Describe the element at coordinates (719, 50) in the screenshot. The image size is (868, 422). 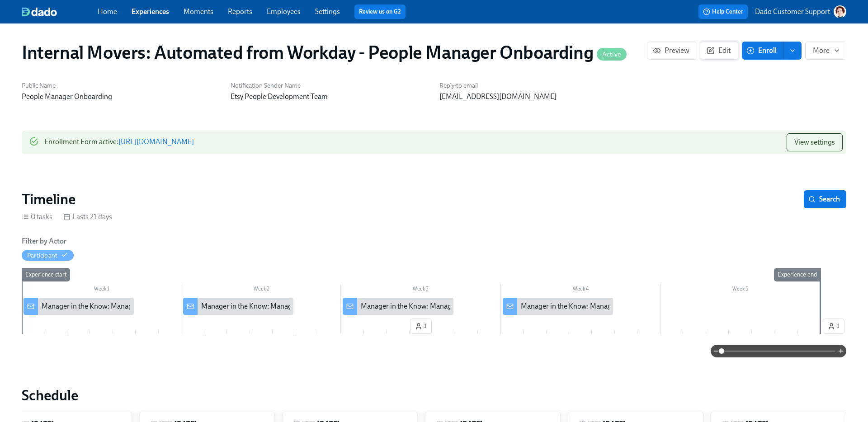
I see `button: Edit` at that location.